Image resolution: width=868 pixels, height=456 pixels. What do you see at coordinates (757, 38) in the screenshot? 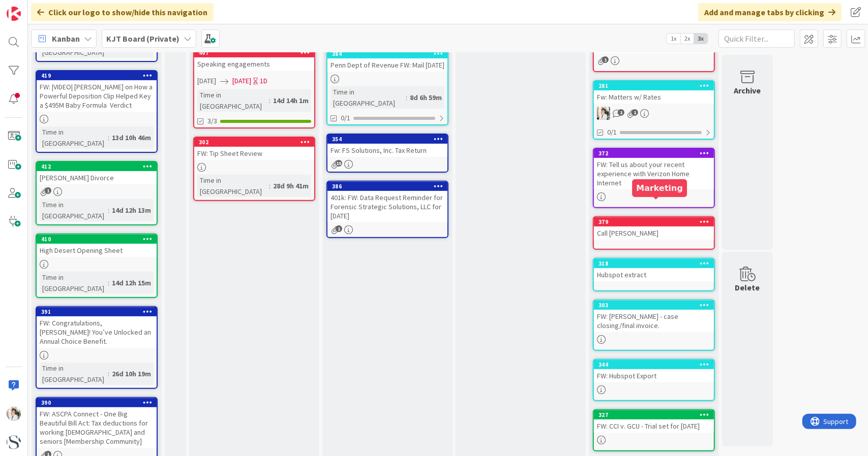
I see `input: Quick Filter...` at bounding box center [757, 38].